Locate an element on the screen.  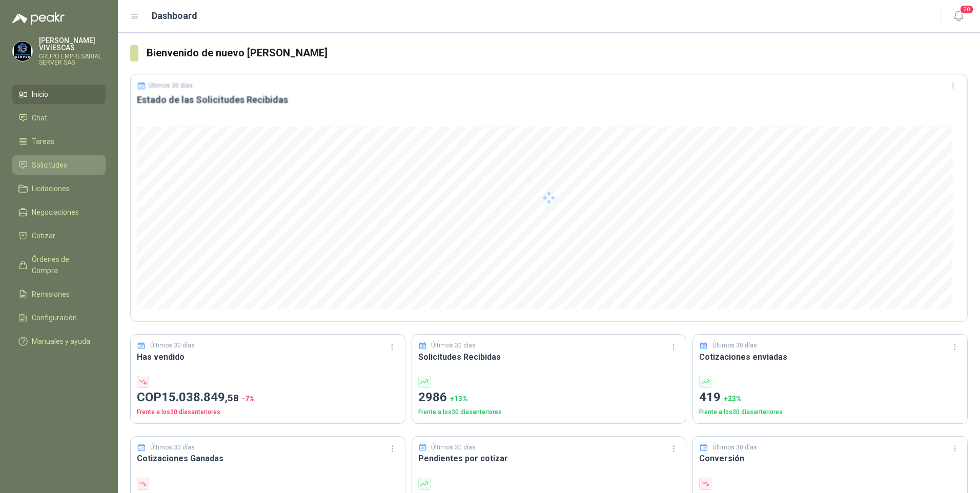
span: Chat is located at coordinates (40, 118).